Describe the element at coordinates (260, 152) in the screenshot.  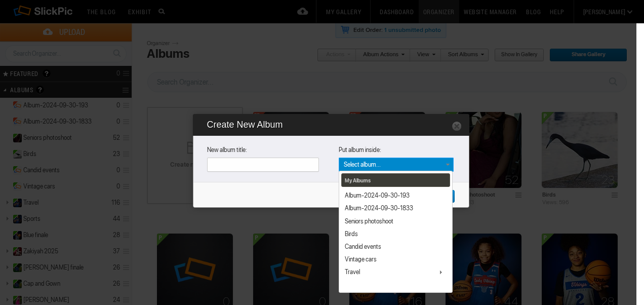
I see `strong: New album title:` at that location.